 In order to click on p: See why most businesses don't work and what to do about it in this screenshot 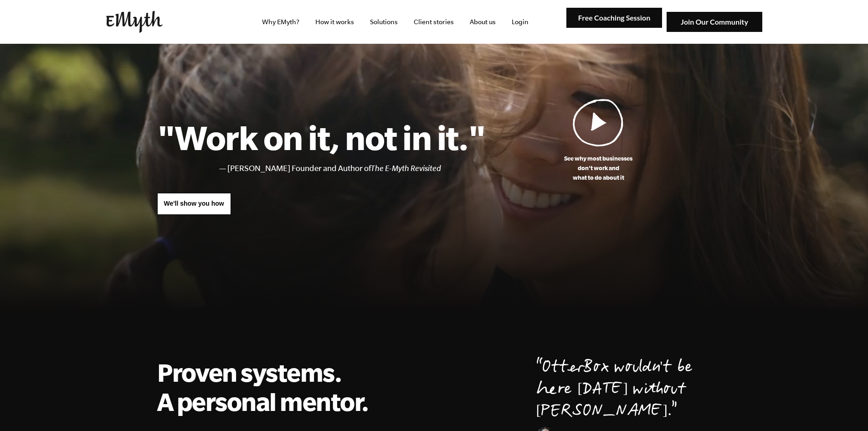, I will do `click(599, 168)`.